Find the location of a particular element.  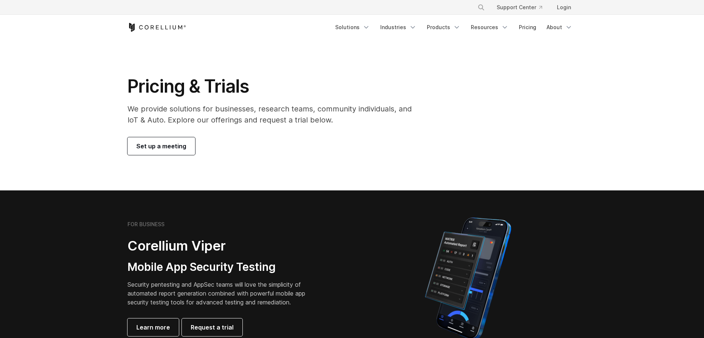

a: Set up a meeting is located at coordinates (161, 146).